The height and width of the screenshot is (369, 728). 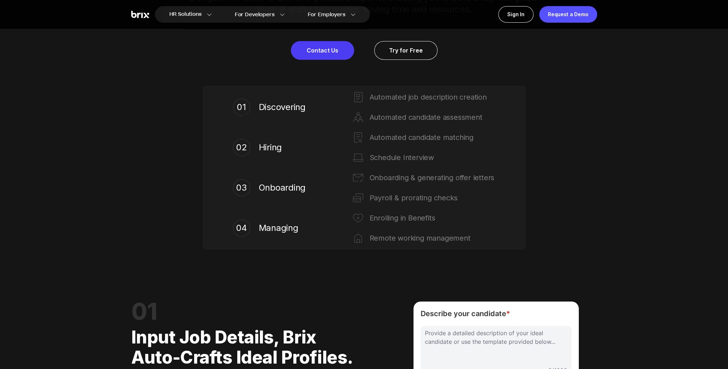 What do you see at coordinates (245, 345) in the screenshot?
I see `div: Input job details, Brix auto-crafts ideal profiles.` at bounding box center [245, 345].